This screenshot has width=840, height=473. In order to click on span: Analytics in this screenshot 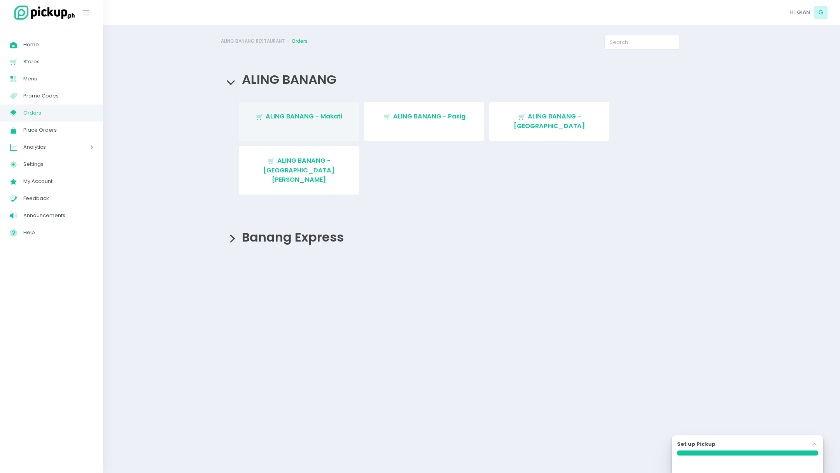, I will do `click(45, 147)`.